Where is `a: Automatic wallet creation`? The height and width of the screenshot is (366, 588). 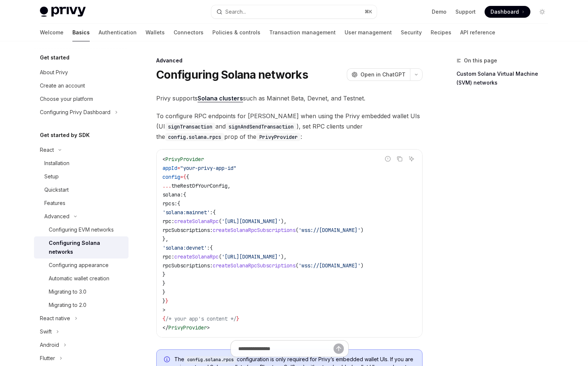
a: Automatic wallet creation is located at coordinates (81, 278).